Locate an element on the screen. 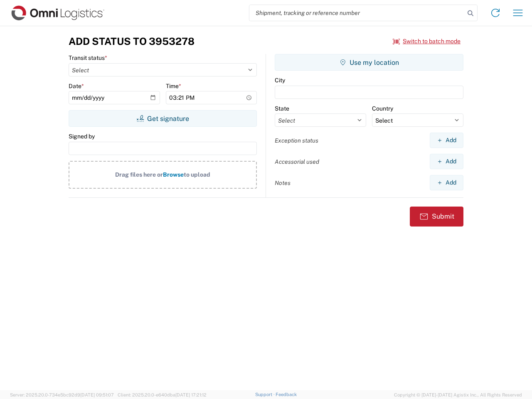  input: Shipment, tracking or reference number is located at coordinates (357, 13).